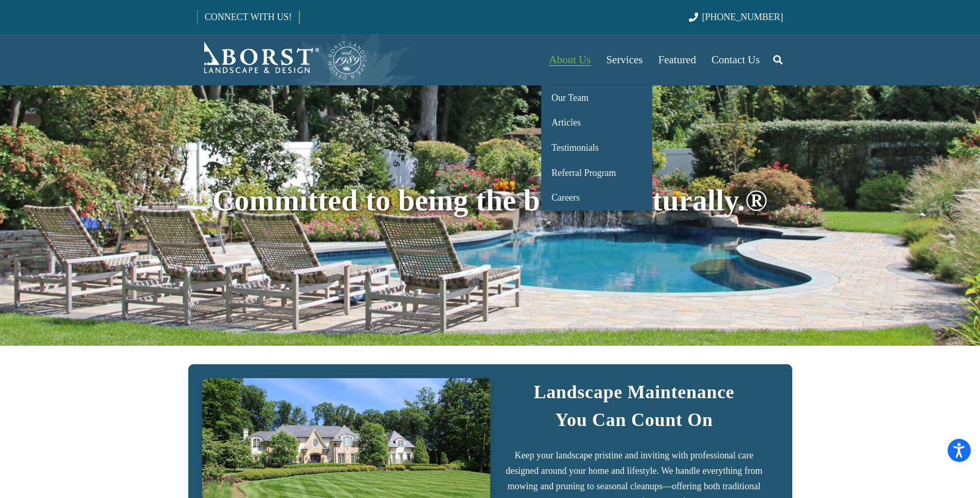 The height and width of the screenshot is (498, 980). What do you see at coordinates (735, 60) in the screenshot?
I see `a: Contact Us` at bounding box center [735, 60].